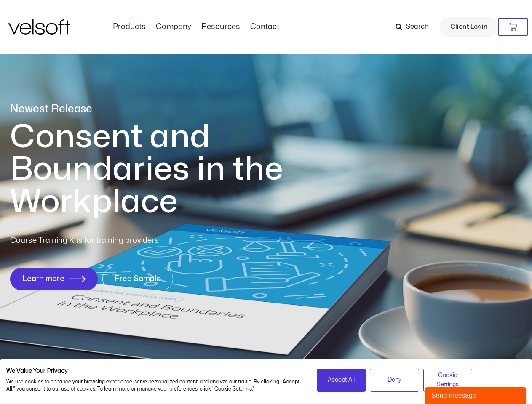 Image resolution: width=532 pixels, height=404 pixels. What do you see at coordinates (50, 10) in the screenshot?
I see `div: Send message` at bounding box center [50, 10].